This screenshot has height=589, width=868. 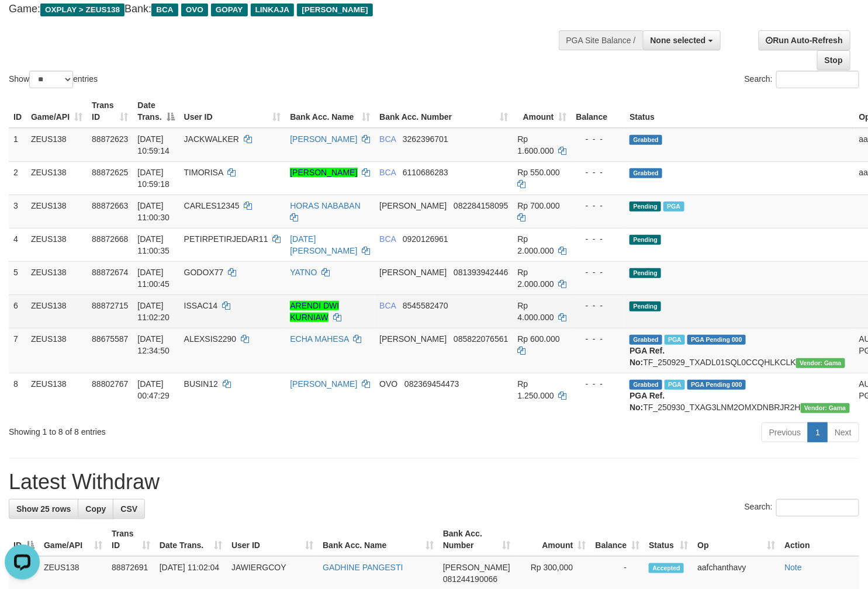 I want to click on span: OXPLAY > ZEUS138, so click(x=82, y=10).